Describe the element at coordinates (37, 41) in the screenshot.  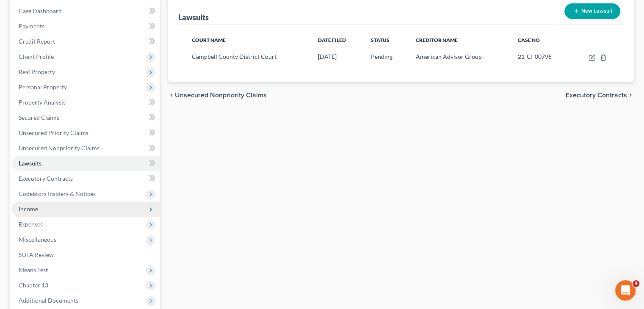
I see `span: Credit Report` at that location.